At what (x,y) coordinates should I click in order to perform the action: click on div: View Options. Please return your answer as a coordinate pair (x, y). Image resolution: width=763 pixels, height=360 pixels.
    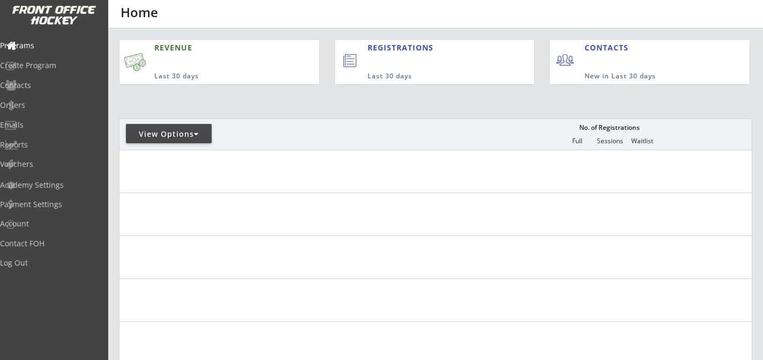
    Looking at the image, I should click on (169, 134).